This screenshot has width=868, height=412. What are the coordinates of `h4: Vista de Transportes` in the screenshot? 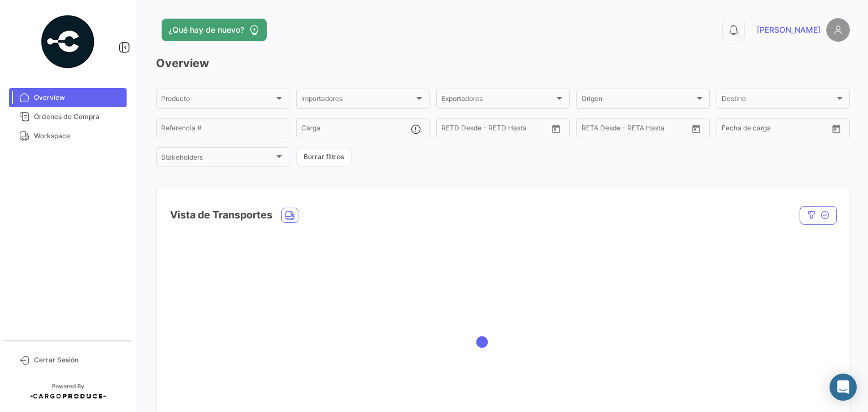 It's located at (221, 215).